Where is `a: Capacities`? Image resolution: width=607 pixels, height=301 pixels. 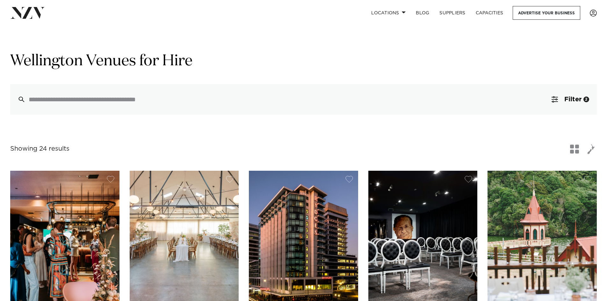 a: Capacities is located at coordinates (490, 13).